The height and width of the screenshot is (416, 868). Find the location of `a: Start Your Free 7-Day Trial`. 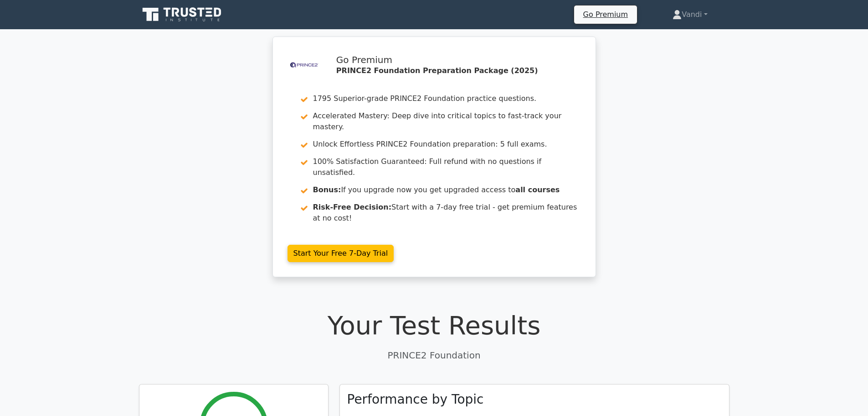

a: Start Your Free 7-Day Trial is located at coordinates (340, 254).